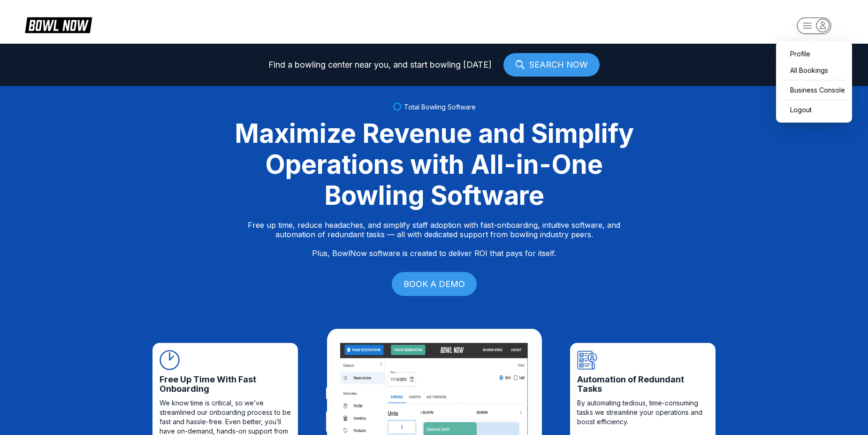 This screenshot has width=868, height=435. I want to click on a: BOOK A DEMO, so click(434, 284).